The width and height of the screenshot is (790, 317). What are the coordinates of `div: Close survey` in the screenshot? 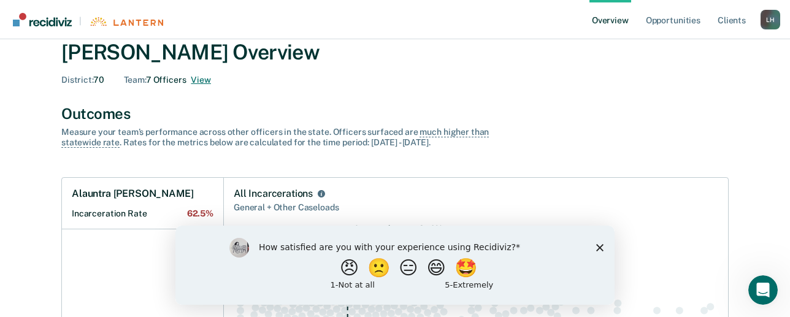 It's located at (425, 22).